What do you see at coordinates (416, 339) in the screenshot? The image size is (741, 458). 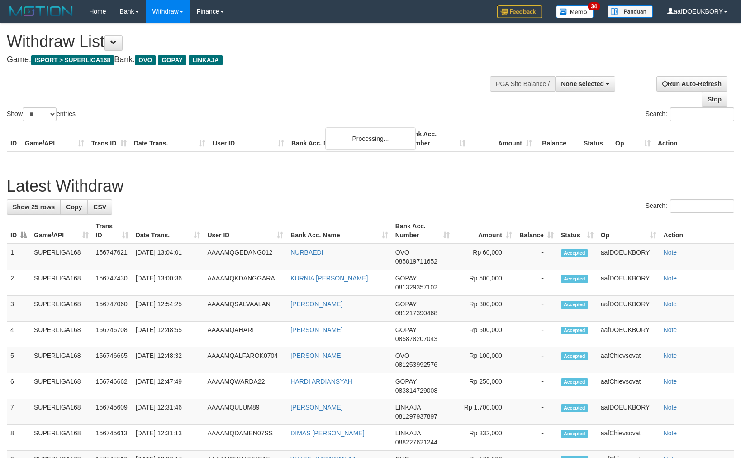 I see `span: Copy 085878207043 to clipboard` at bounding box center [416, 339].